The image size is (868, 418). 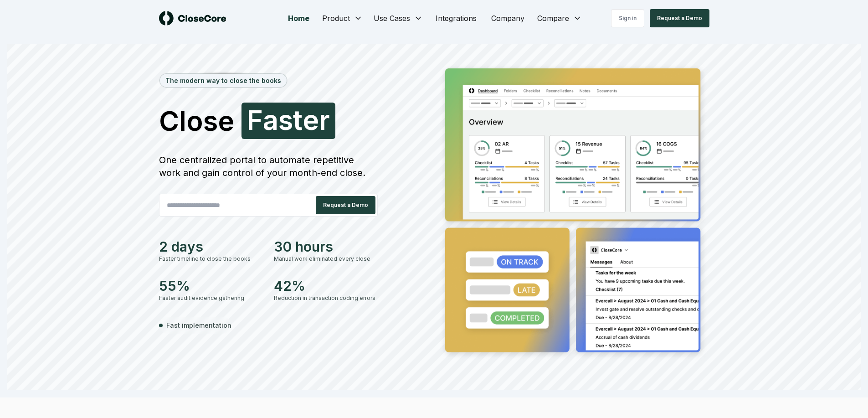 I want to click on a: Integrations, so click(x=456, y=18).